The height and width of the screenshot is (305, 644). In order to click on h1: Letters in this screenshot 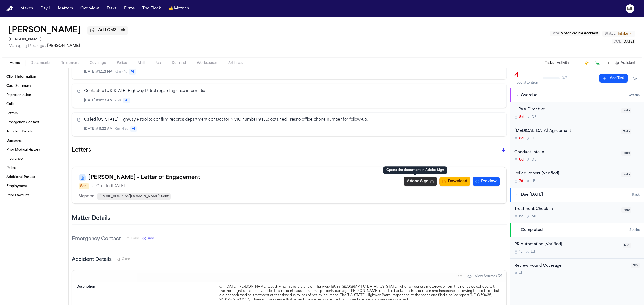, I will do `click(82, 151)`.